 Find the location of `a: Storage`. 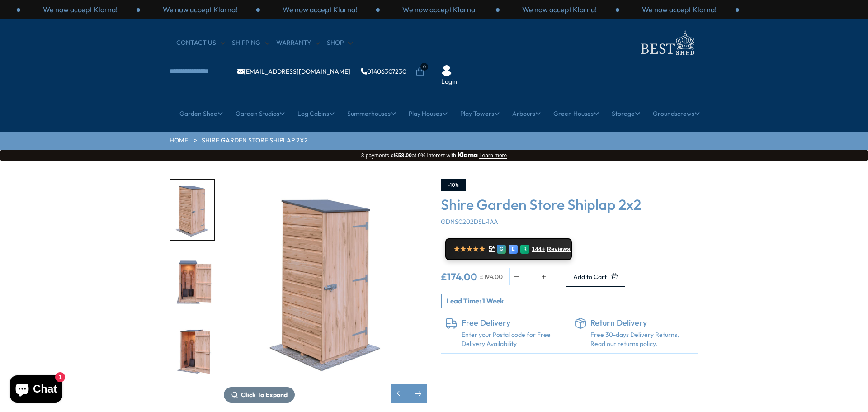

a: Storage is located at coordinates (626, 113).